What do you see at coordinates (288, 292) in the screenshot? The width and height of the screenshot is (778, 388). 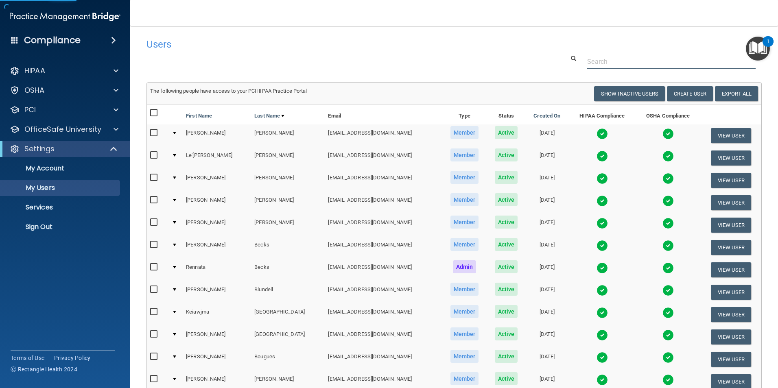 I see `td: Blundell` at bounding box center [288, 292].